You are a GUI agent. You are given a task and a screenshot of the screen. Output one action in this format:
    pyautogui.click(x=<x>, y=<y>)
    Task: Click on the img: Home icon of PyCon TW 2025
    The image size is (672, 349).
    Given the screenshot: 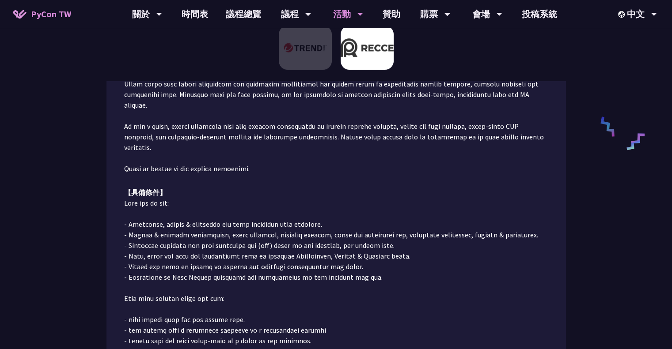 What is the action you would take?
    pyautogui.click(x=20, y=14)
    